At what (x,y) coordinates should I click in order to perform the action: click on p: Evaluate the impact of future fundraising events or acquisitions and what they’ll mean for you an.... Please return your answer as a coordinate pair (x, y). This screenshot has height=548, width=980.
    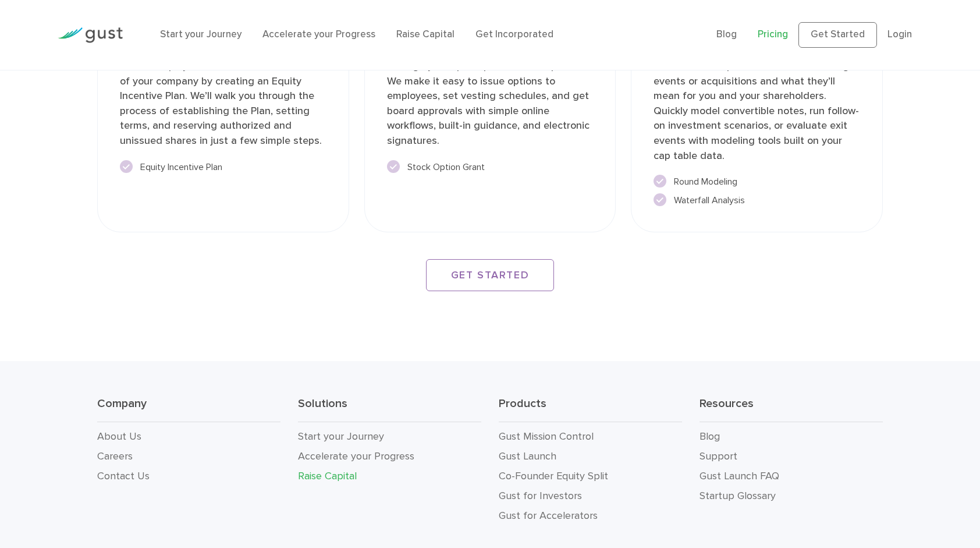
    Looking at the image, I should click on (757, 111).